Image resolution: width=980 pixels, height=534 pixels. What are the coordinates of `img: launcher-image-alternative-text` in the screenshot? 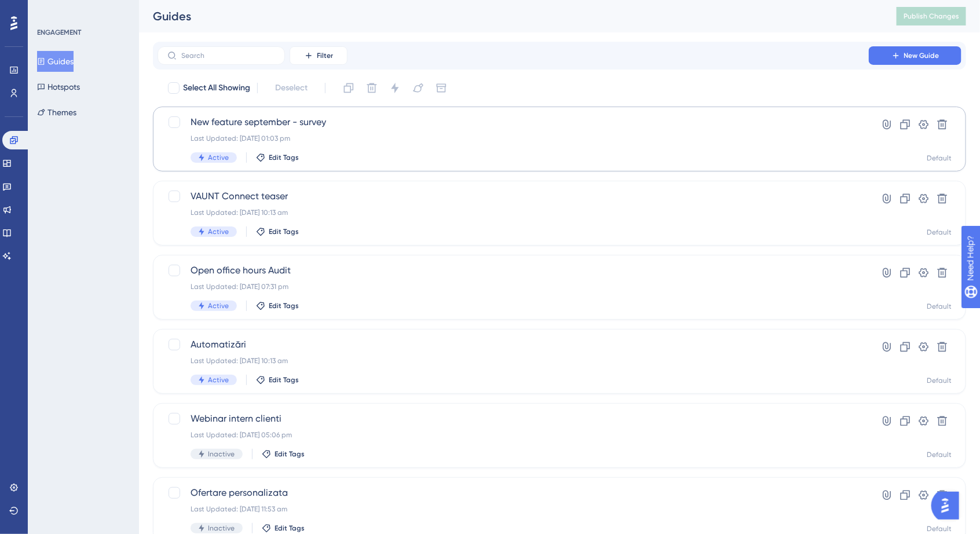 It's located at (13, 17).